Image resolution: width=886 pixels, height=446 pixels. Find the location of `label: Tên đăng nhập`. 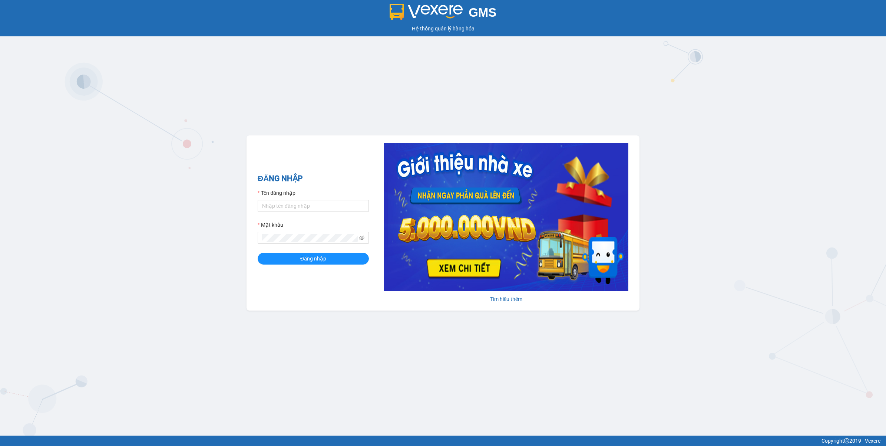

label: Tên đăng nhập is located at coordinates (277, 193).